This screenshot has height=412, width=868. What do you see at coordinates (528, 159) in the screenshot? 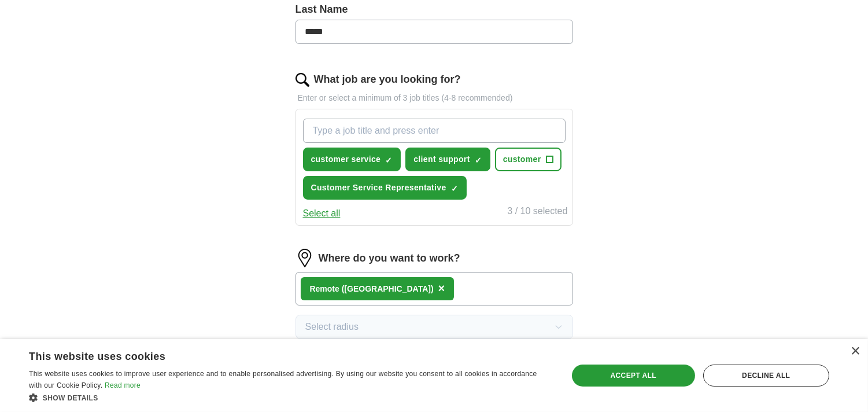
I see `button: customer` at bounding box center [528, 159].